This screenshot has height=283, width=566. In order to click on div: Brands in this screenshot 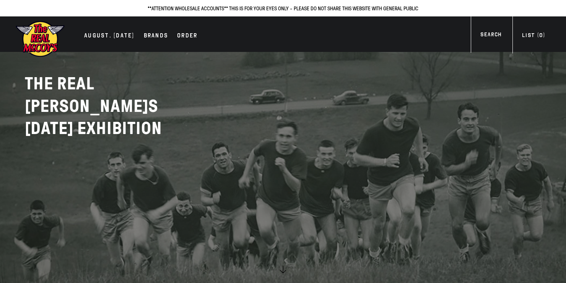, I will do `click(156, 36)`.